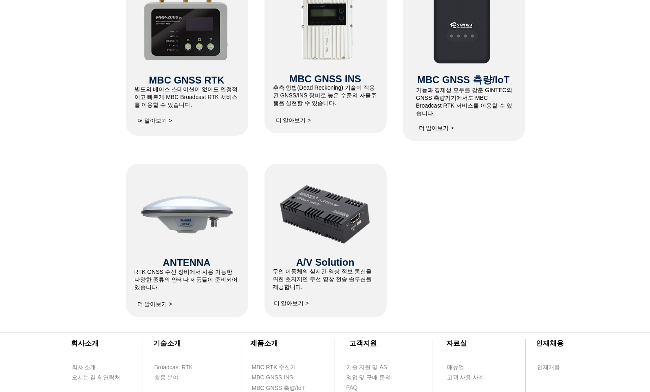 The height and width of the screenshot is (392, 650). I want to click on span: 활용 분야, so click(167, 378).